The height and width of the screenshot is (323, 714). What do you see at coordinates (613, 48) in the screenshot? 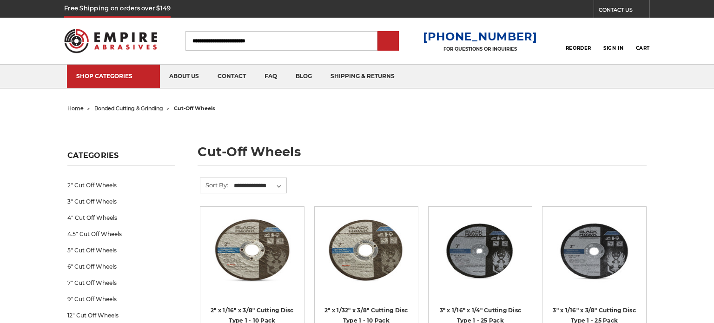
I see `span: Sign In` at bounding box center [613, 48].